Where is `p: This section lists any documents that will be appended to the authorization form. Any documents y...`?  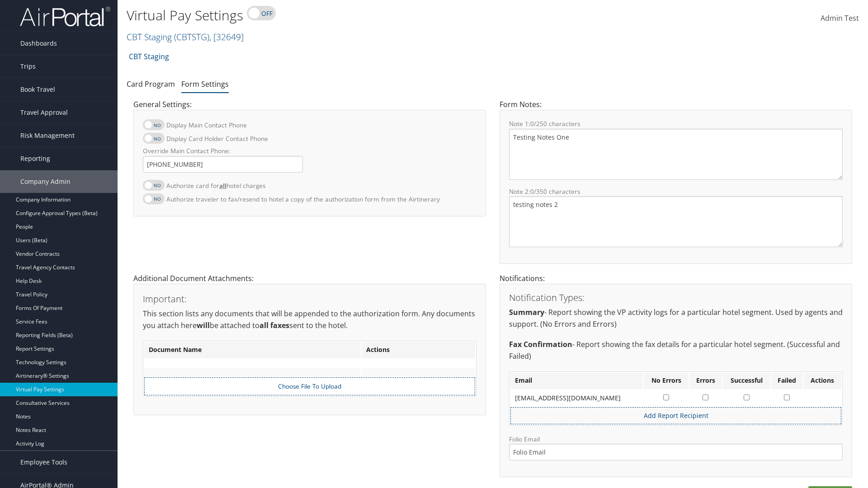 p: This section lists any documents that will be appended to the authorization form. Any documents y... is located at coordinates (310, 319).